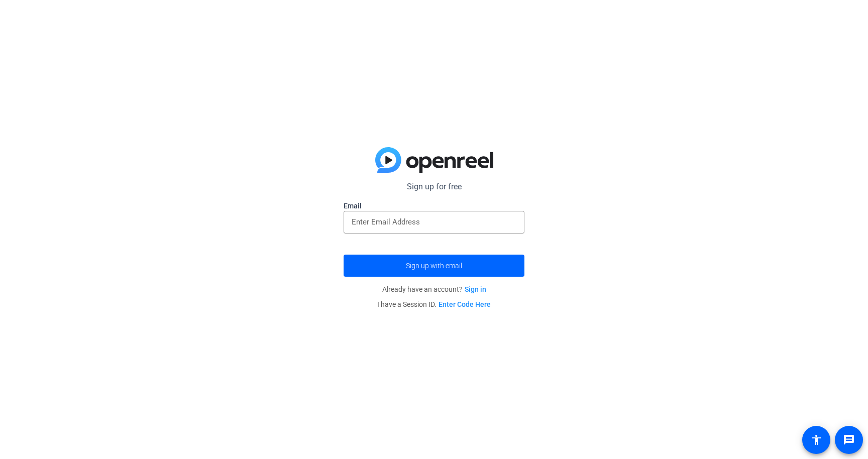 Image resolution: width=868 pixels, height=459 pixels. What do you see at coordinates (434, 160) in the screenshot?
I see `img: blue-gradient.svg` at bounding box center [434, 160].